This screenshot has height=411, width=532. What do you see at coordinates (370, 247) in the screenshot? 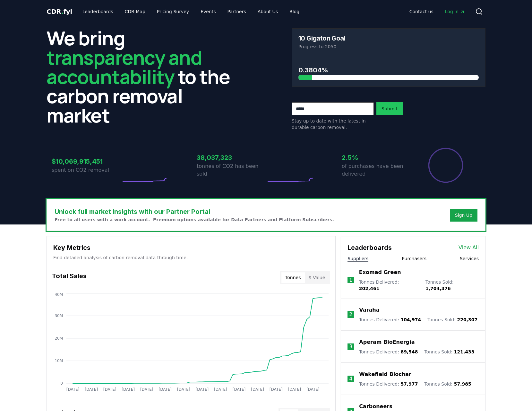
I see `h3: Leaderboards` at bounding box center [370, 247].